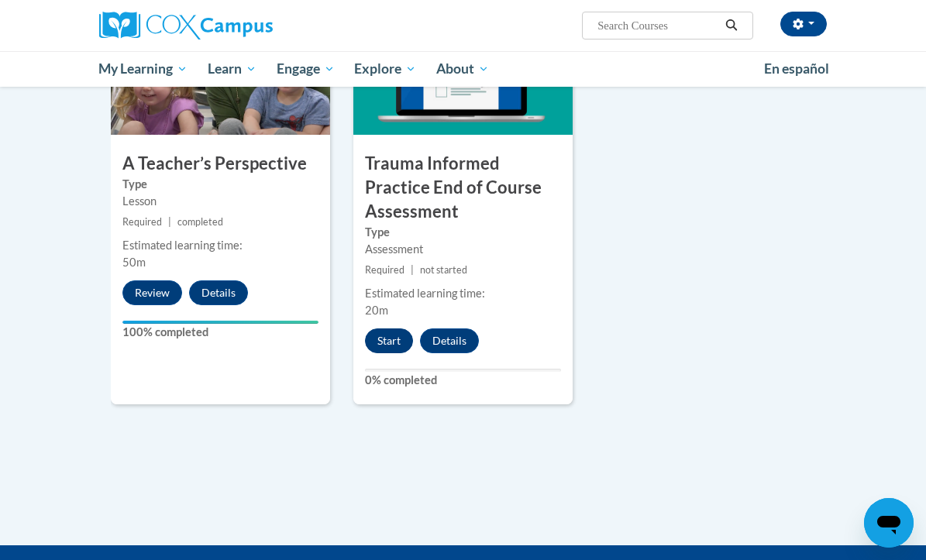 The image size is (926, 560). Describe the element at coordinates (213, 25) in the screenshot. I see `a: Cox Campus` at that location.